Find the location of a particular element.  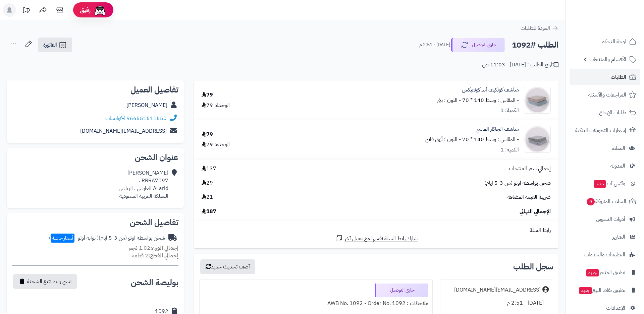

button: جاري التوصيل is located at coordinates (478, 45).